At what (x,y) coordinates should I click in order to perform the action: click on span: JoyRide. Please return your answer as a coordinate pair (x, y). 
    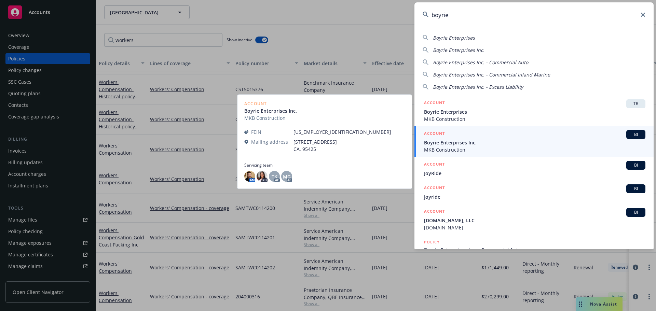
    Looking at the image, I should click on (535, 173).